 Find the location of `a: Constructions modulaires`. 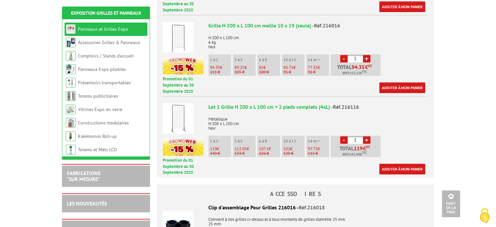

a: Constructions modulaires is located at coordinates (103, 123).